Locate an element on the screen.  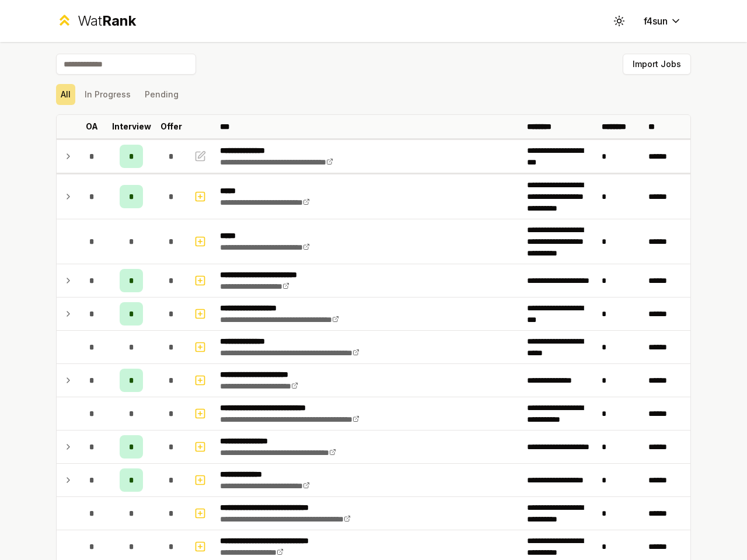
span: f4sun is located at coordinates (655, 21).